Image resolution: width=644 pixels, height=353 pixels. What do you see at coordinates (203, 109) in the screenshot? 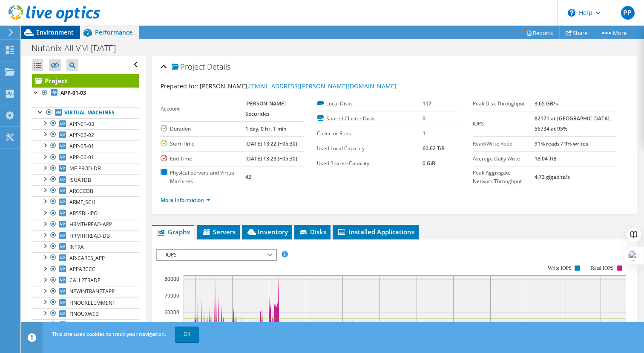
I see `label: Account` at bounding box center [203, 109].